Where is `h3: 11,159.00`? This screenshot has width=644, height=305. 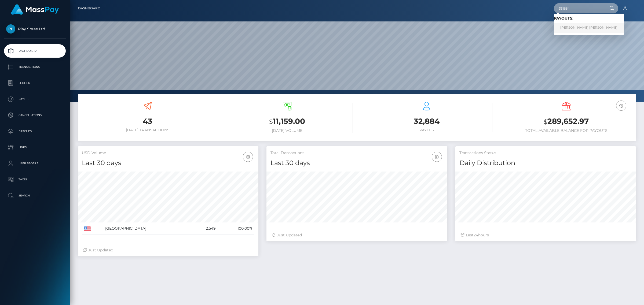 h3: 11,159.00 is located at coordinates (287, 121).